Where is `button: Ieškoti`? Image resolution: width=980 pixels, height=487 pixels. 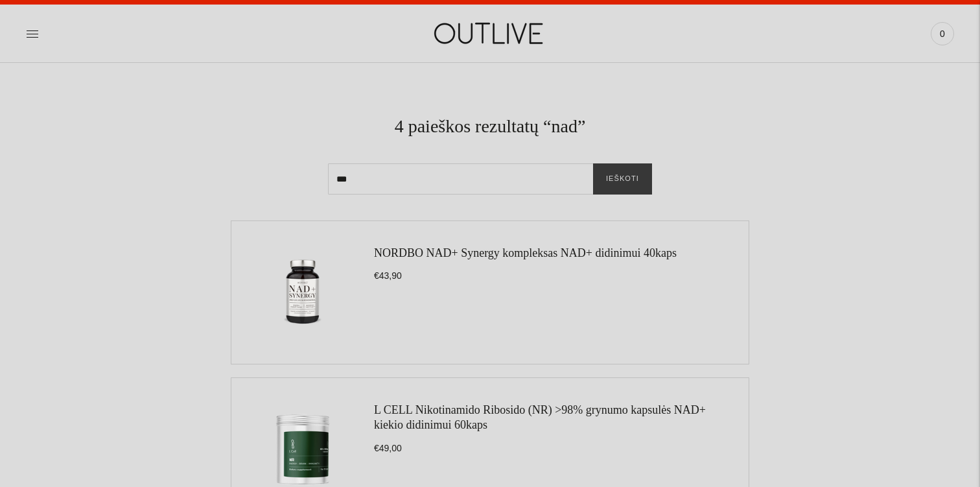 button: Ieškoti is located at coordinates (622, 179).